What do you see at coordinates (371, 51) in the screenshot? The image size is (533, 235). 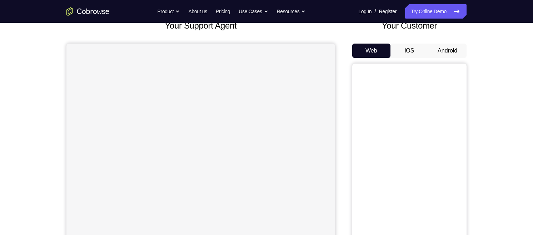 I see `button: Web` at bounding box center [371, 51].